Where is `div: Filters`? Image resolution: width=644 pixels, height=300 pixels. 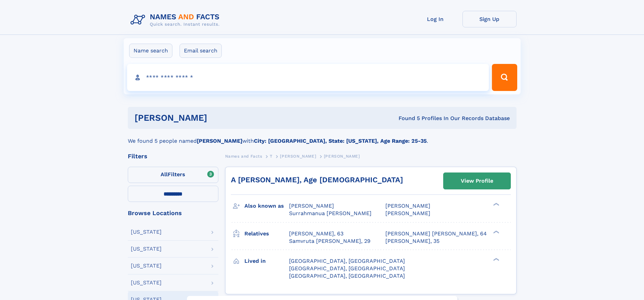
div: Filters is located at coordinates (173, 156).